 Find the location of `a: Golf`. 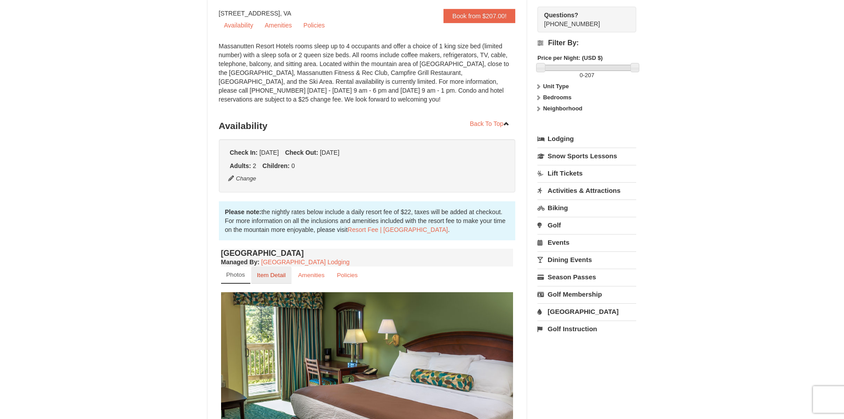

a: Golf is located at coordinates (587, 225).